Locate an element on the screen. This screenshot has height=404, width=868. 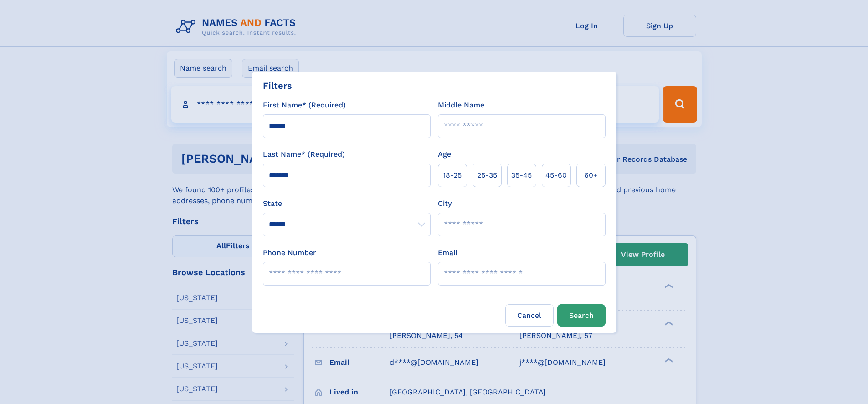
span: 25‑35 is located at coordinates (487, 175).